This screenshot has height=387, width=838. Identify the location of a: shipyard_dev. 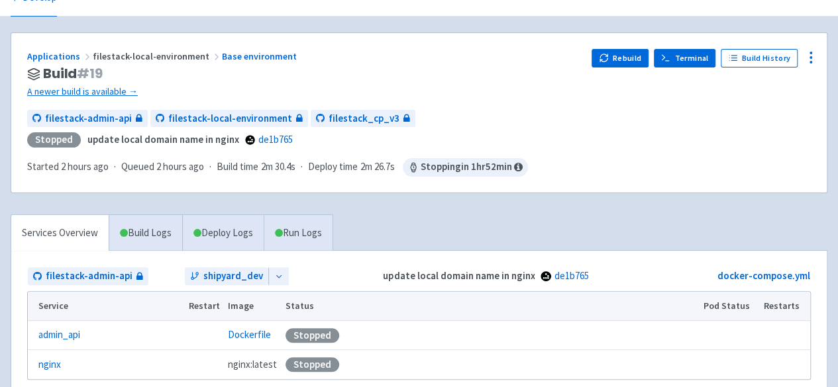
(226, 276).